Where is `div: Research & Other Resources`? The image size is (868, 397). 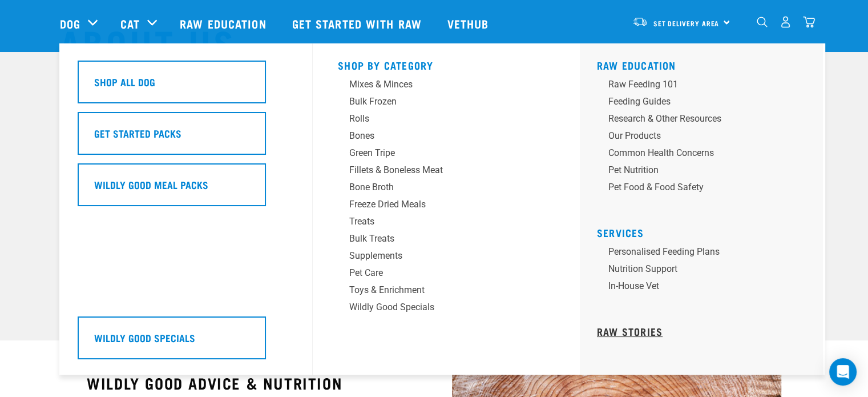
div: Research & Other Resources is located at coordinates (697, 119).